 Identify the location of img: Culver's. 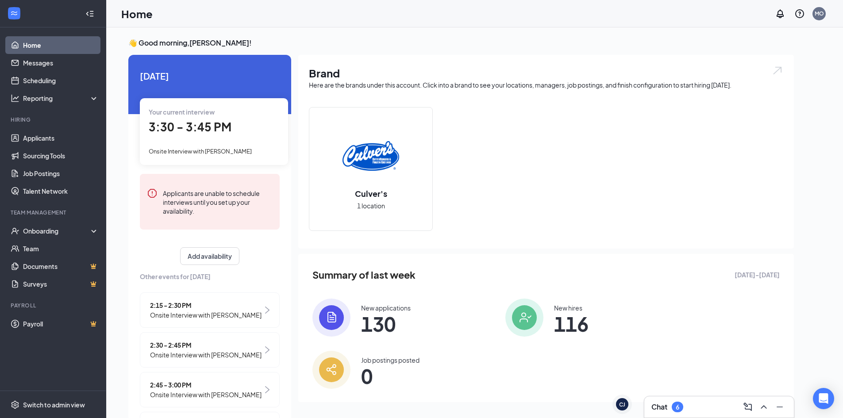
(371, 156).